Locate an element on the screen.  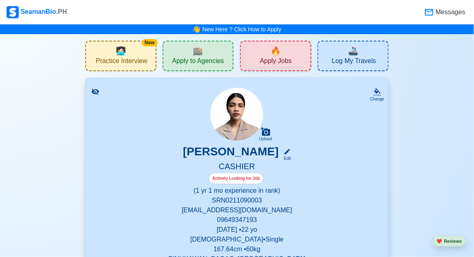
div: Edit is located at coordinates (286, 158).